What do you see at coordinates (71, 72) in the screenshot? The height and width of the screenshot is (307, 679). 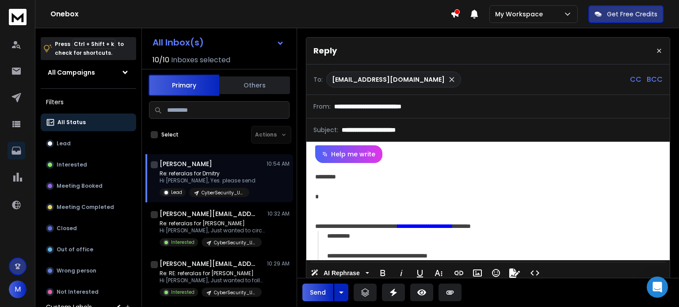 I see `h1: All Campaigns` at bounding box center [71, 72].